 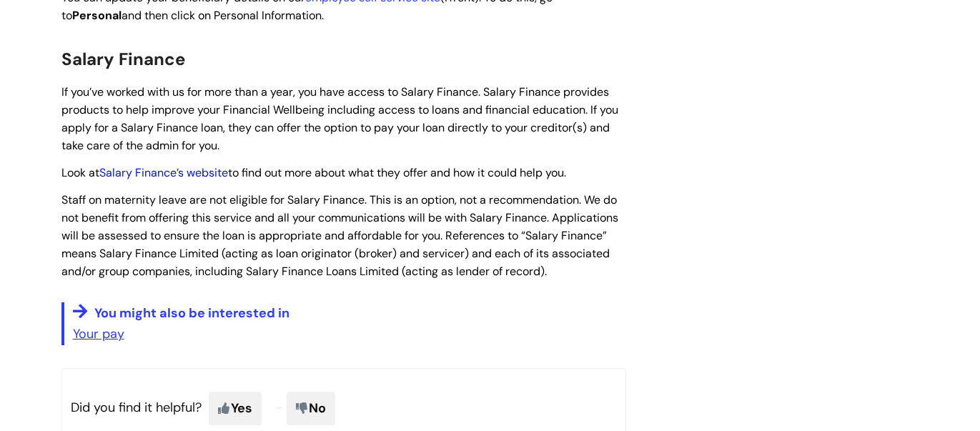 What do you see at coordinates (97, 15) in the screenshot?
I see `span: Personal` at bounding box center [97, 15].